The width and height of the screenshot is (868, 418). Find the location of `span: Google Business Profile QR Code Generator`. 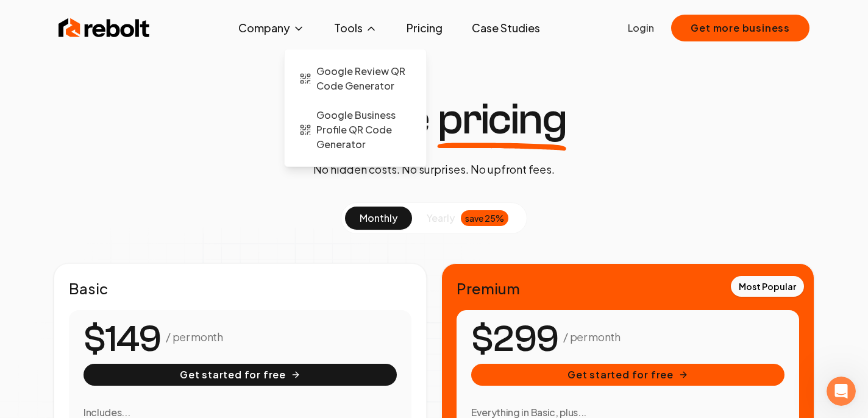

span: Google Business Profile QR Code Generator is located at coordinates (364, 130).